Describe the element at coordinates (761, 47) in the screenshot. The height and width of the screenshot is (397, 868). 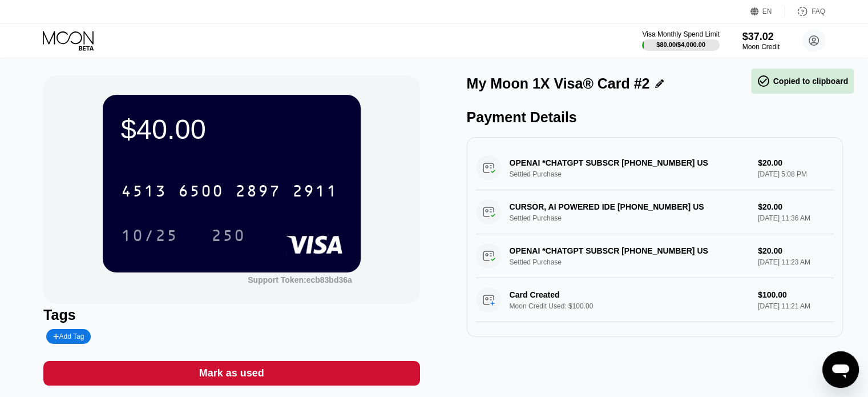
I see `div: Moon Credit` at that location.